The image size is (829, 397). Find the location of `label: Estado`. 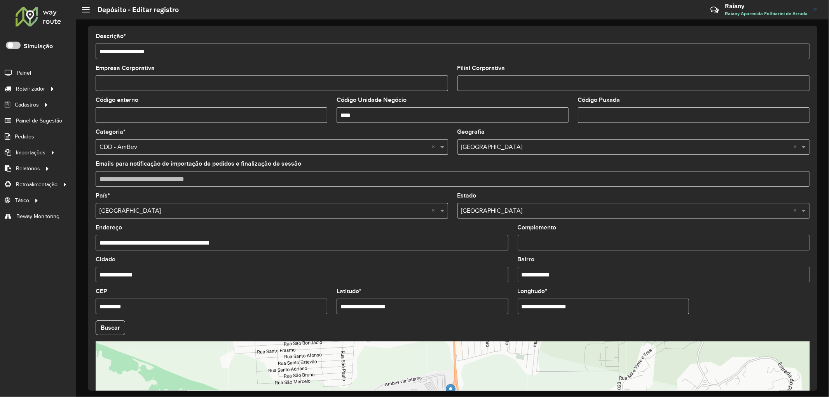

label: Estado is located at coordinates (467, 195).